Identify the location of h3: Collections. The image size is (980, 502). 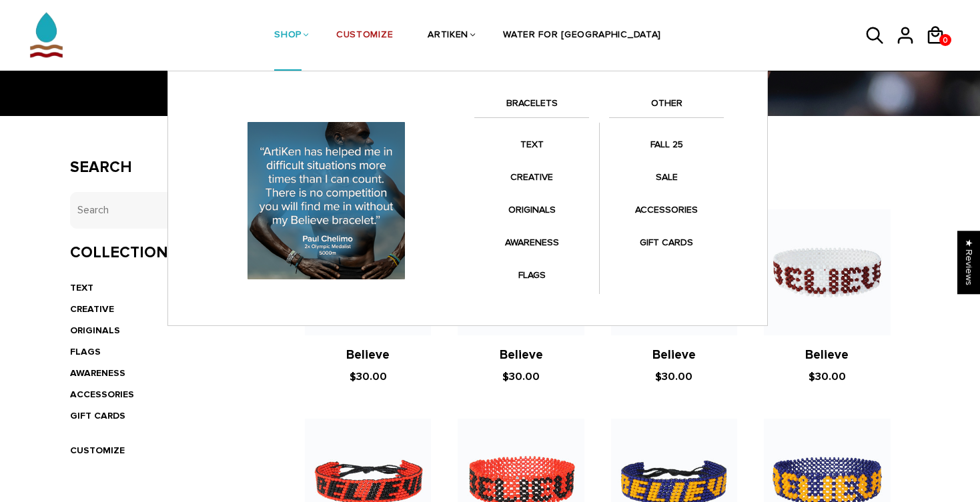
(167, 252).